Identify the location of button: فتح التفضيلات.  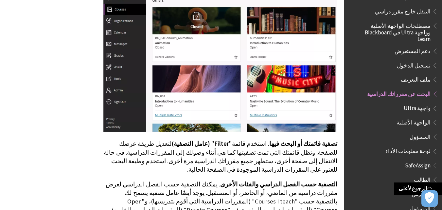
(430, 198).